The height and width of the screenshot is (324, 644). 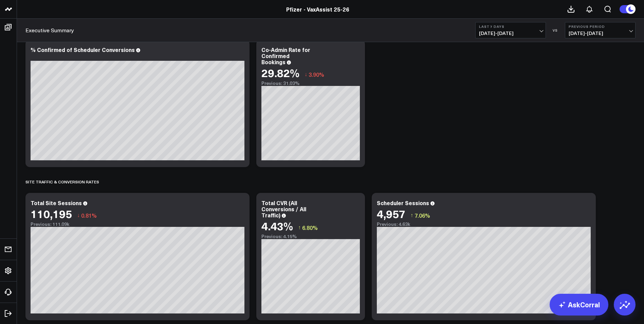 What do you see at coordinates (422, 215) in the screenshot?
I see `span: 7.06%` at bounding box center [422, 215].